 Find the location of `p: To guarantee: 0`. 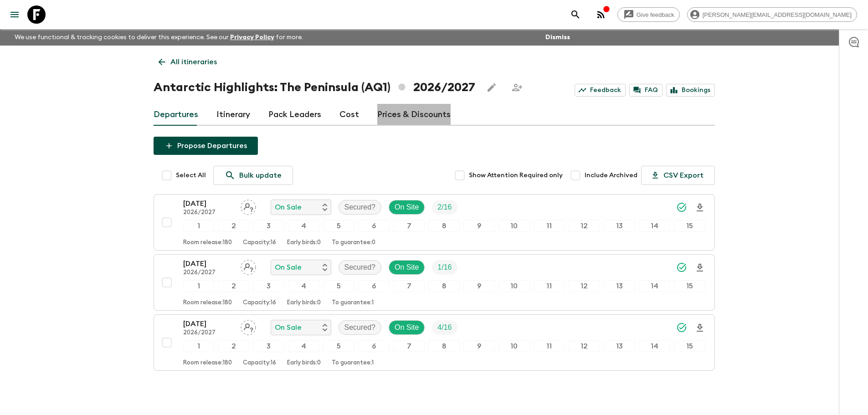

p: To guarantee: 0 is located at coordinates (354, 243).